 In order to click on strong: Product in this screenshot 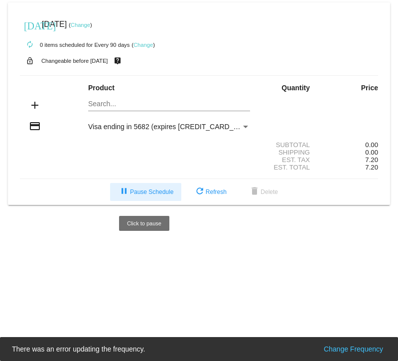, I will do `click(101, 88)`.